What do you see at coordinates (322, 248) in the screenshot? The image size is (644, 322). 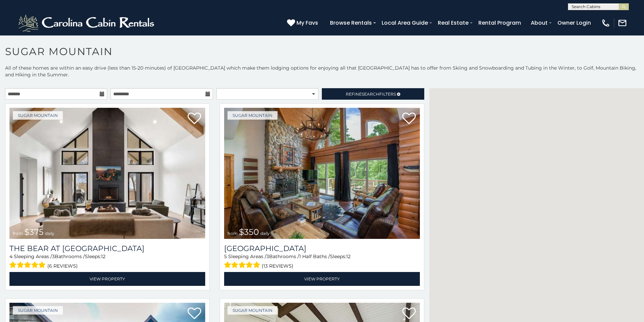 I see `h3: Grouse Moor Lodge` at bounding box center [322, 248].